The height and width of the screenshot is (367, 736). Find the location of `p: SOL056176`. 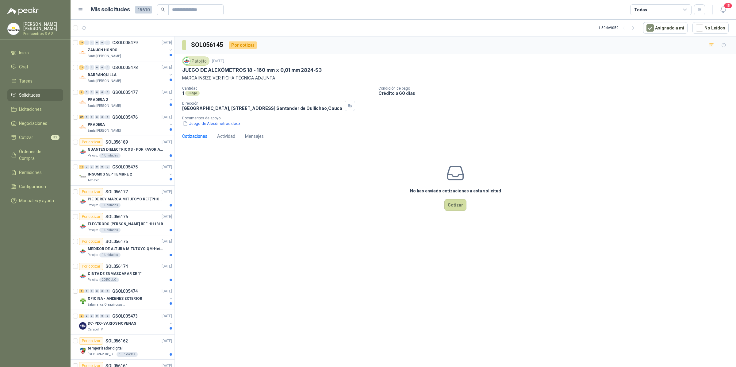

p: SOL056176 is located at coordinates (117, 217).